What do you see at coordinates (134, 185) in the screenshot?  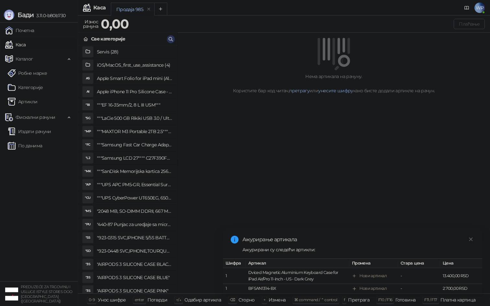 I see `h4: """UPS APC PM5-GR, Essential Surge Arrest,5 utic_nica"""` at bounding box center [134, 185].